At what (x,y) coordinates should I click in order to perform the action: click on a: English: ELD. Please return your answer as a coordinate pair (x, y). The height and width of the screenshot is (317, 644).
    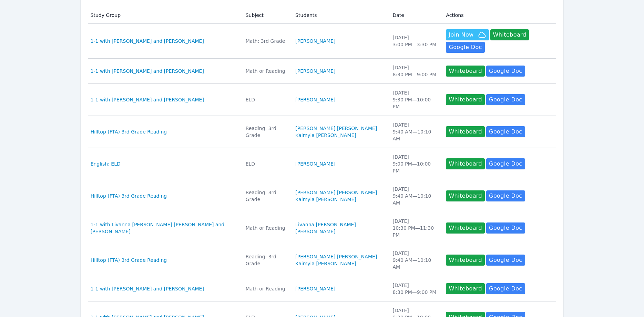
    Looking at the image, I should click on (105, 164).